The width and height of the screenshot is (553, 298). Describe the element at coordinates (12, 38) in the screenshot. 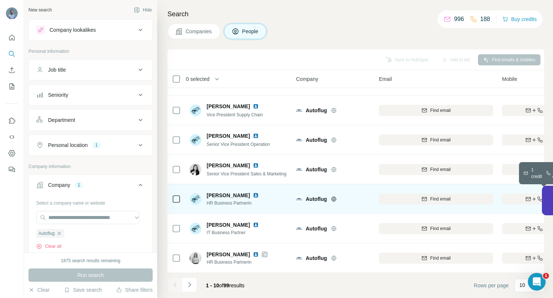

I see `button: Quick start` at that location.